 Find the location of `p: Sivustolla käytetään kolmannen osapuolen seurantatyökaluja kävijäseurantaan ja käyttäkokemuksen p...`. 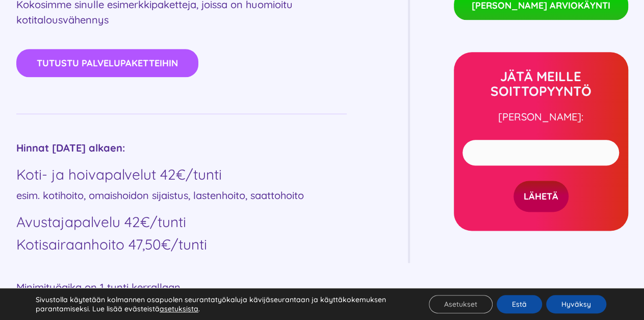

p: Sivustolla käytetään kolmannen osapuolen seurantatyökaluja kävijäseurantaan ja käyttäkokemuksen p... is located at coordinates (221, 304).